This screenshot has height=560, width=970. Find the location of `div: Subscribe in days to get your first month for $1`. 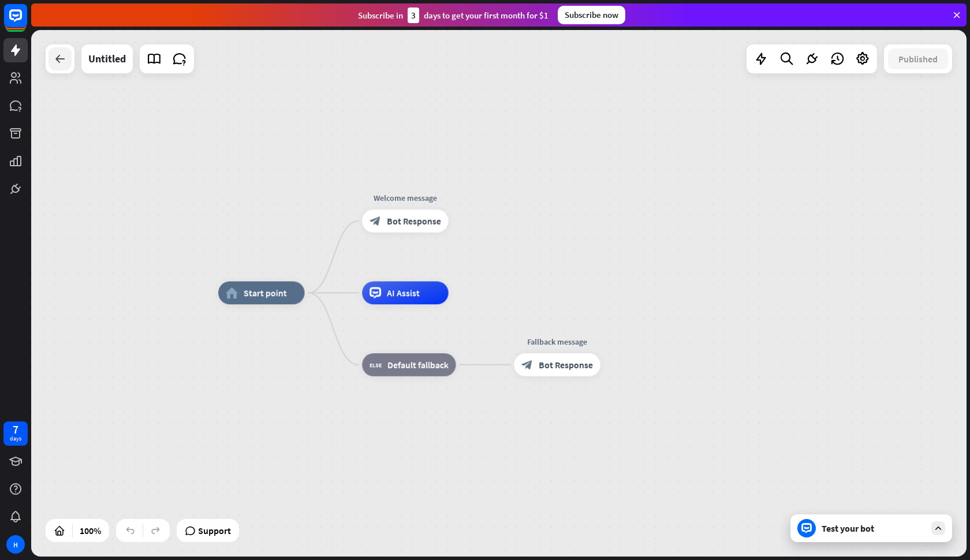

div: Subscribe in days to get your first month for $1 is located at coordinates (454, 15).